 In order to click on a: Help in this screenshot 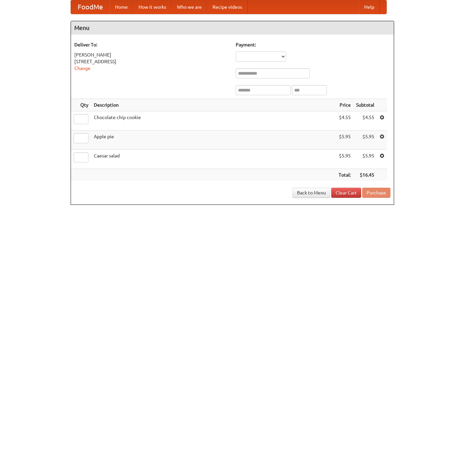, I will do `click(369, 7)`.